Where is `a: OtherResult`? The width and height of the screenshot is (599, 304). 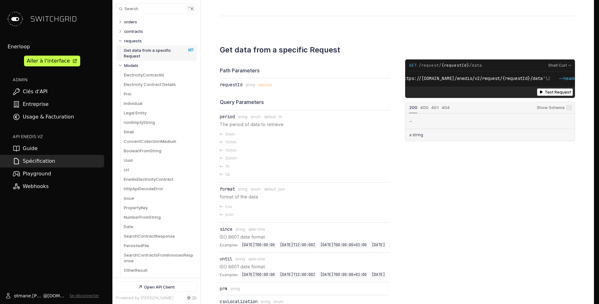 a: OtherResult is located at coordinates (159, 270).